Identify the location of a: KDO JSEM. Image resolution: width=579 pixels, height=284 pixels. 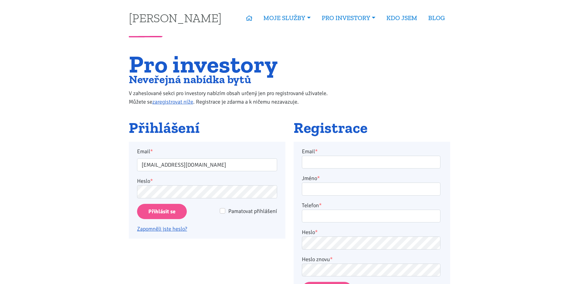
(402, 18).